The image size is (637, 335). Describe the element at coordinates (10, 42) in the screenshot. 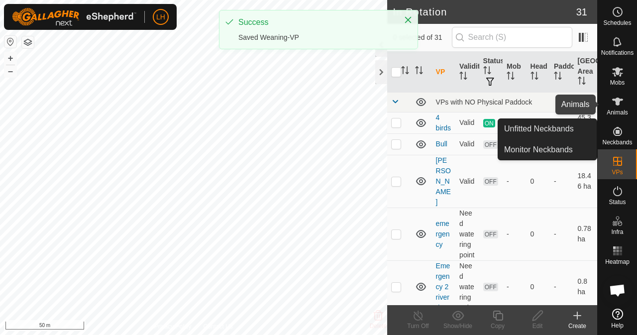

I see `button: Reset Map` at that location.